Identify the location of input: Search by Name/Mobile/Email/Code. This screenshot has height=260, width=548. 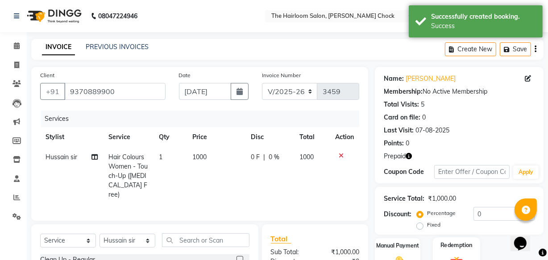
(115, 92).